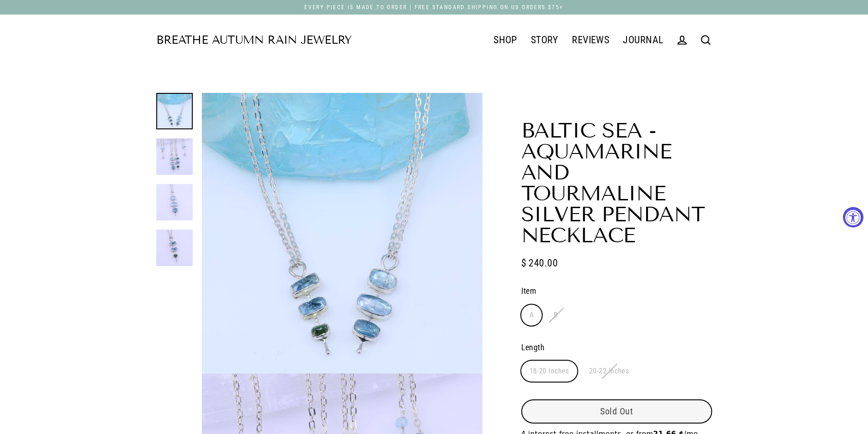 This screenshot has width=868, height=434. I want to click on label: Item, so click(616, 291).